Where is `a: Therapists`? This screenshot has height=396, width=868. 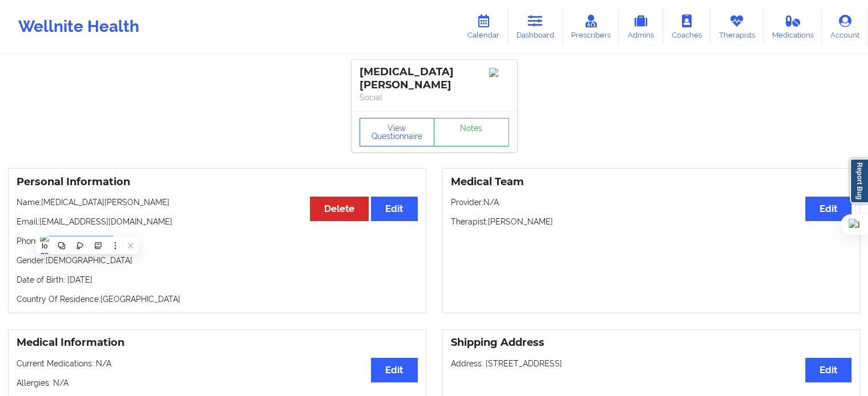 a: Therapists is located at coordinates (736, 27).